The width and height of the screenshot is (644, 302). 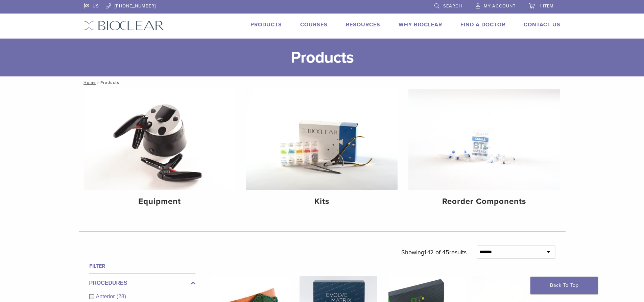 What do you see at coordinates (160, 202) in the screenshot?
I see `h4: Equipment` at bounding box center [160, 202].